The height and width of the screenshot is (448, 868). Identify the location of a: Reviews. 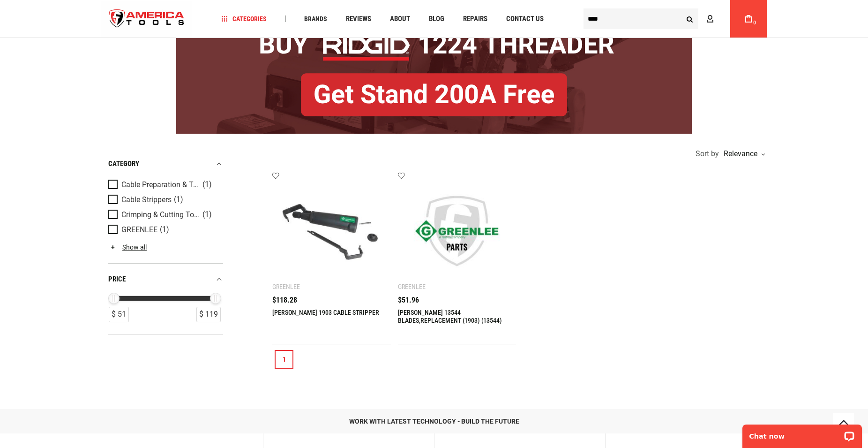
(359, 19).